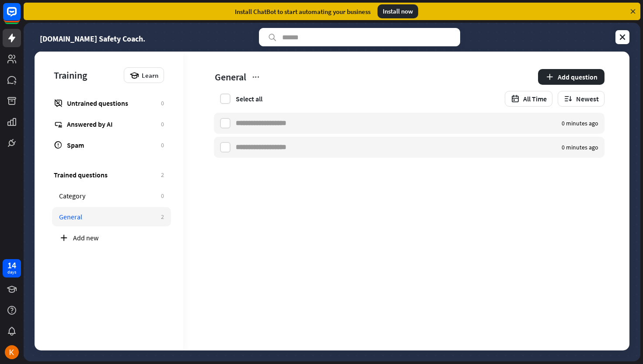 The width and height of the screenshot is (643, 364). Describe the element at coordinates (112, 217) in the screenshot. I see `a: General 2` at that location.